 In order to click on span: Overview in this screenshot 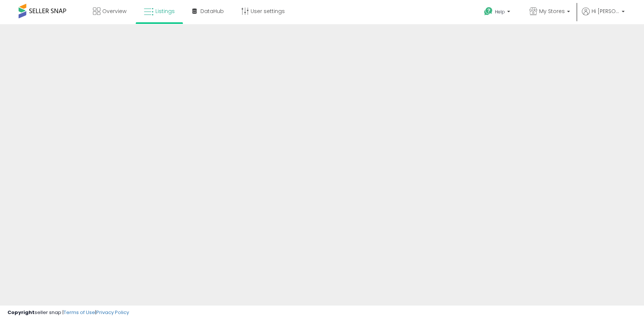, I will do `click(114, 11)`.